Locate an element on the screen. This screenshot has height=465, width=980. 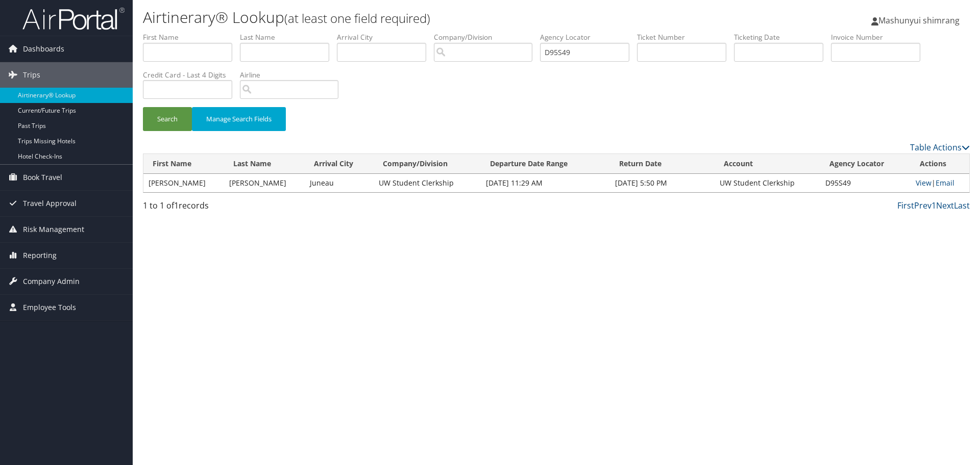
label: First Name is located at coordinates (191, 37).